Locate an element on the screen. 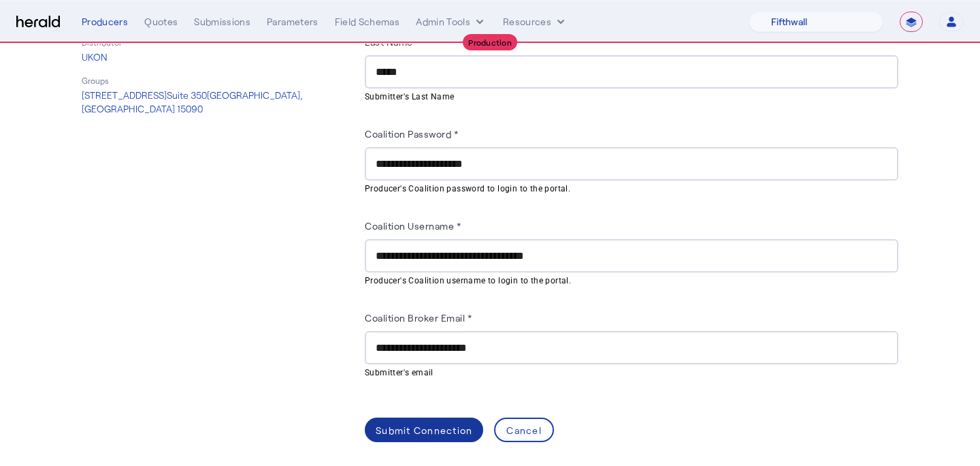  mat-hint: Producer's Coalition username to login to the portal. is located at coordinates (628, 280).